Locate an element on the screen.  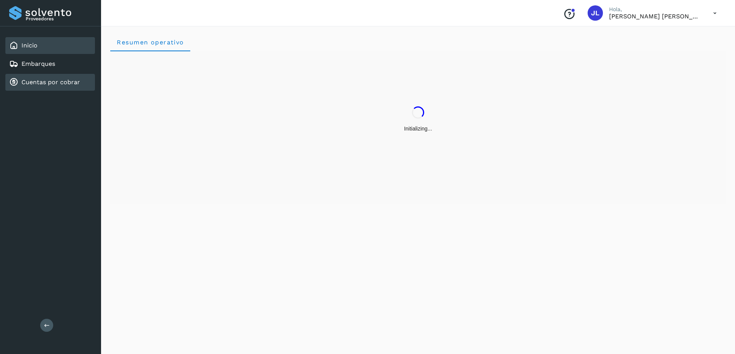
div: Cuentas por cobrar is located at coordinates (50, 82).